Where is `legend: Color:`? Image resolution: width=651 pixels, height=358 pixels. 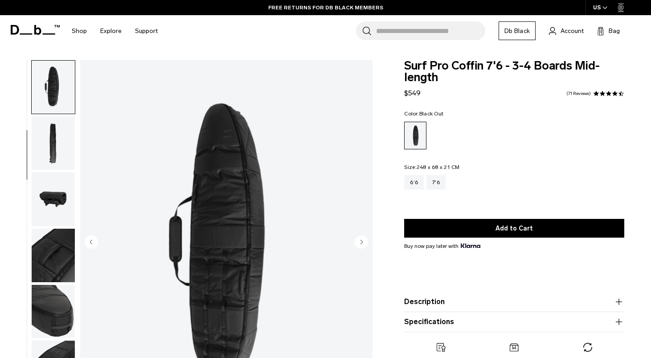
legend: Color: is located at coordinates (424, 114).